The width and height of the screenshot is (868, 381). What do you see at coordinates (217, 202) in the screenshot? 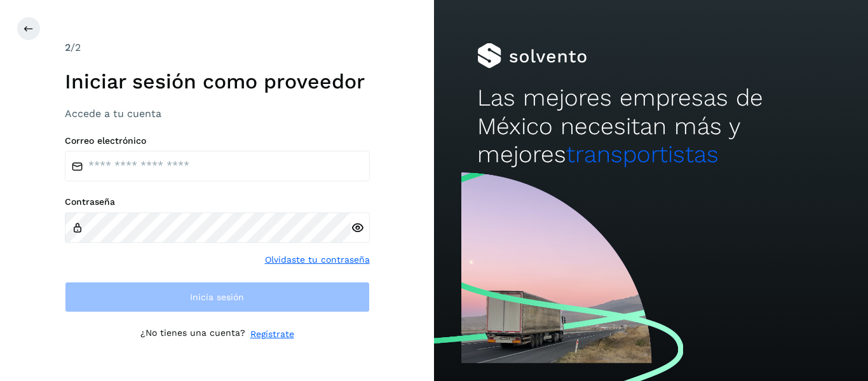
I see `label: Contraseña` at bounding box center [217, 202].